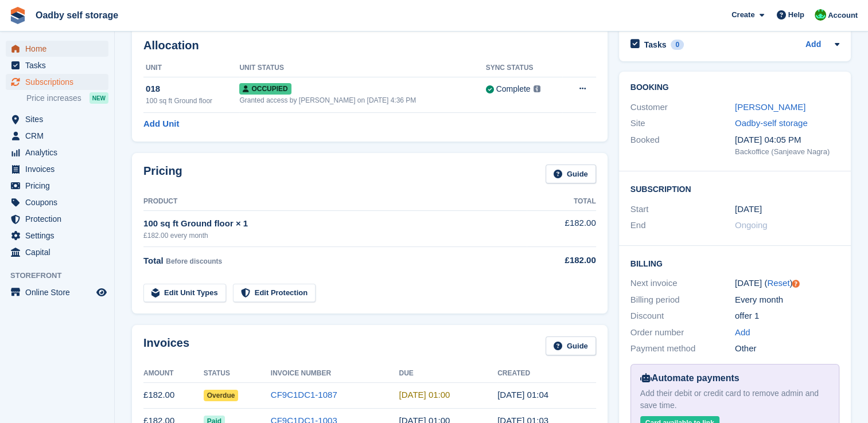 The height and width of the screenshot is (423, 868). I want to click on th: Unit Status, so click(362, 68).